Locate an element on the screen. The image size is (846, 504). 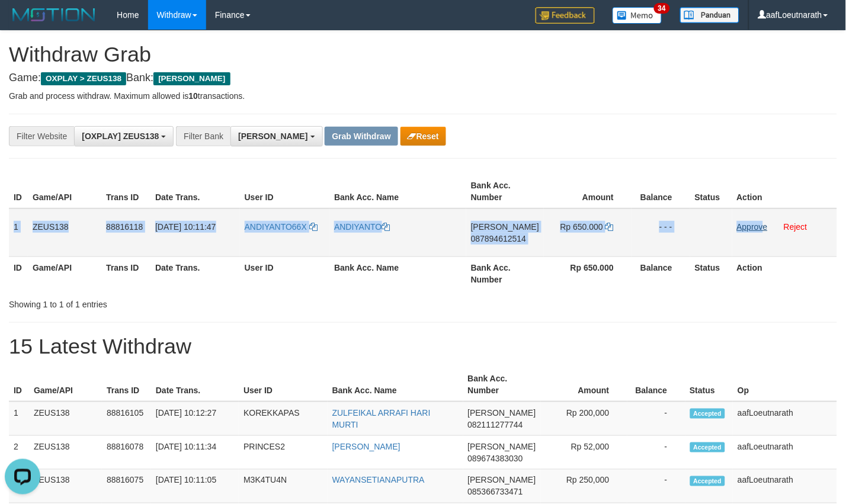
button: Grab Withdraw is located at coordinates (361, 136).